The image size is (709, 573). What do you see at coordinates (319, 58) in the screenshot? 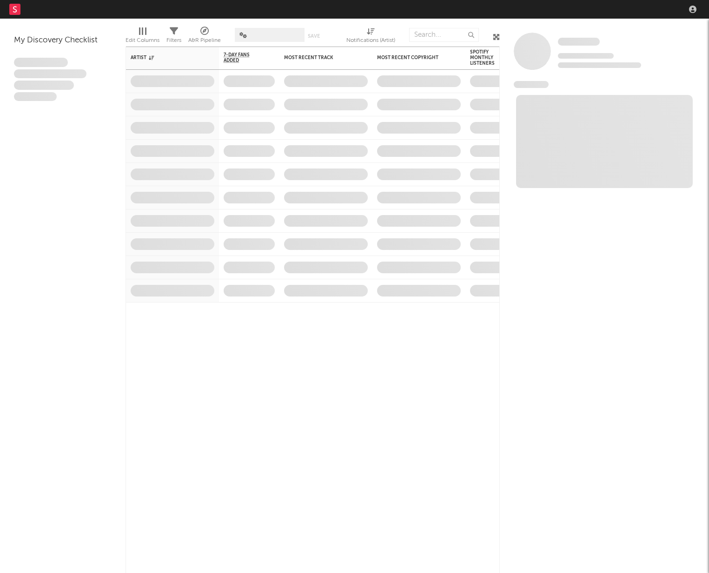
I see `div: Most Recent Track` at bounding box center [319, 58].